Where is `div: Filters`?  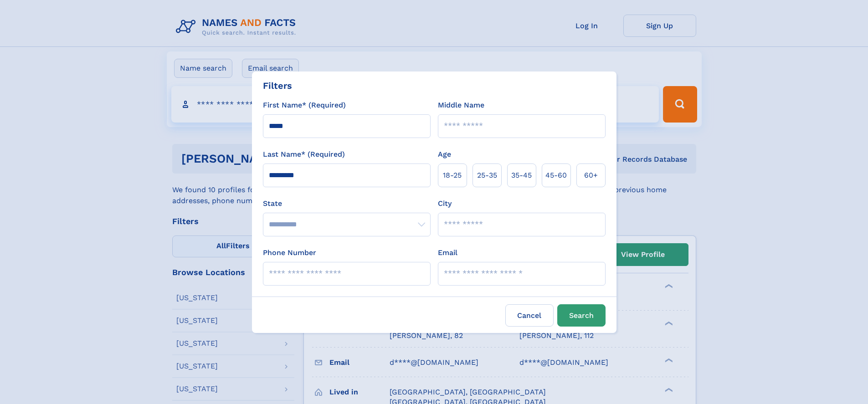 div: Filters is located at coordinates (278, 86).